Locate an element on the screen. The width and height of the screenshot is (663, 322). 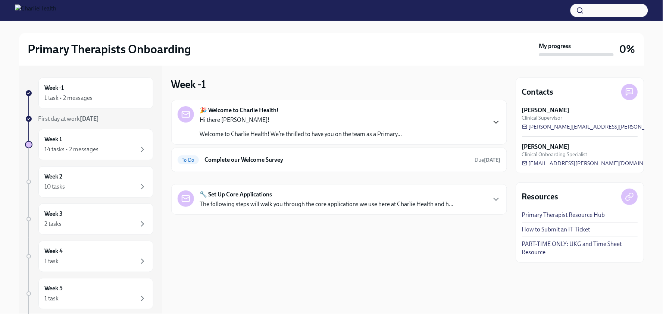
a: Week 41 task is located at coordinates (89, 257).